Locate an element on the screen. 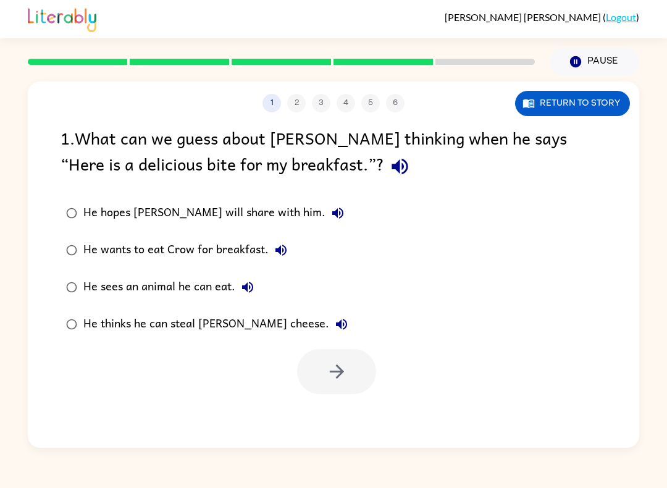 The image size is (667, 488). div: He wants to eat Crow for breakfast. is located at coordinates (188, 250).